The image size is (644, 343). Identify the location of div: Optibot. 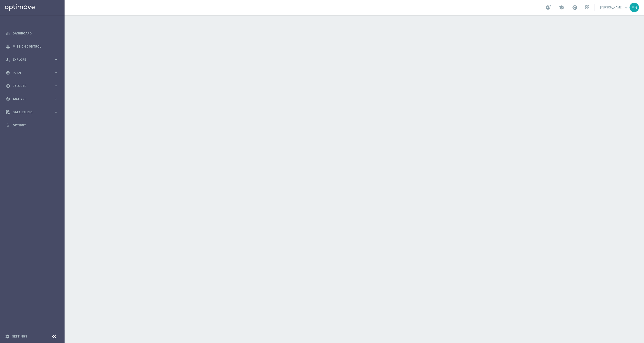
(32, 125).